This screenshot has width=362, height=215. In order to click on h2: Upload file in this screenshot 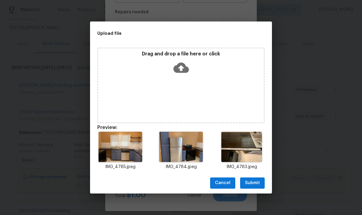, I will do `click(168, 33)`.